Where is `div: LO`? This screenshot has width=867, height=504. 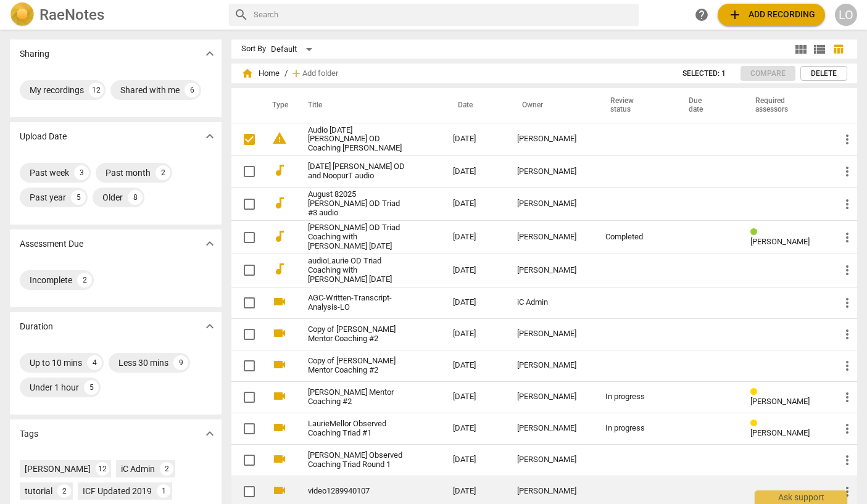 div: LO is located at coordinates (846, 15).